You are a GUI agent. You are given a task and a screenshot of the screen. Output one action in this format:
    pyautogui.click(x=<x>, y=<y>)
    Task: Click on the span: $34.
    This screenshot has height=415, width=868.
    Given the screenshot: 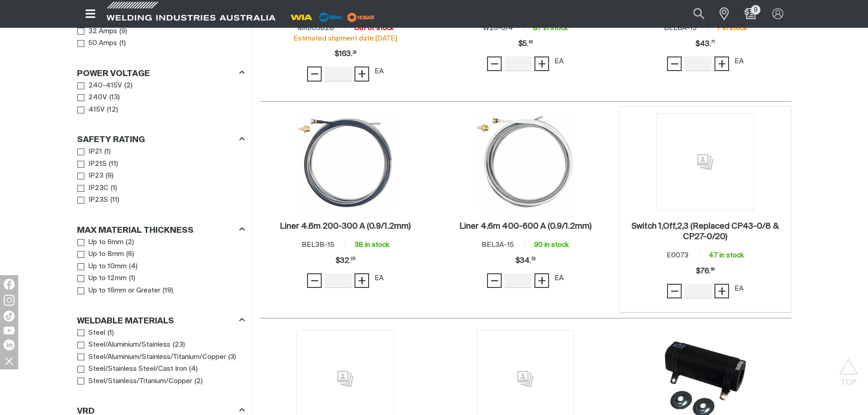 What is the action you would take?
    pyautogui.click(x=526, y=261)
    